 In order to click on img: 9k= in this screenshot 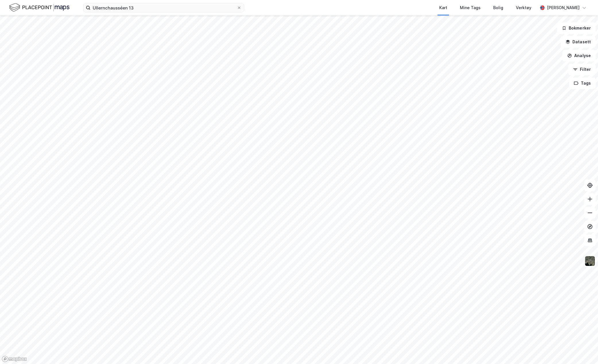, I will do `click(590, 261)`.